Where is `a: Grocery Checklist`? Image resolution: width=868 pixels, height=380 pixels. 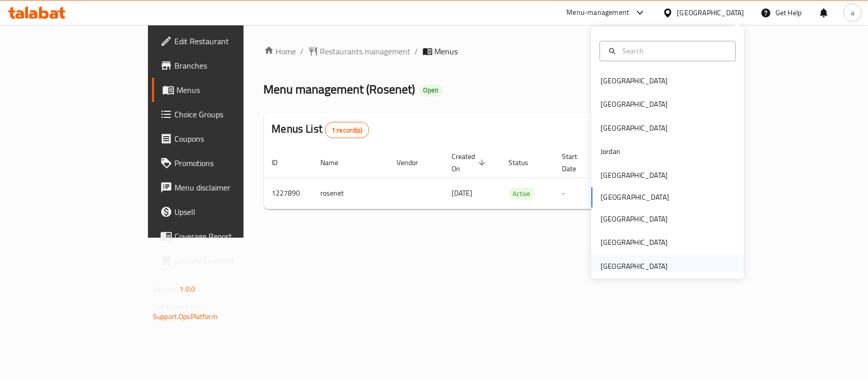
a: Grocery Checklist is located at coordinates (222, 261).